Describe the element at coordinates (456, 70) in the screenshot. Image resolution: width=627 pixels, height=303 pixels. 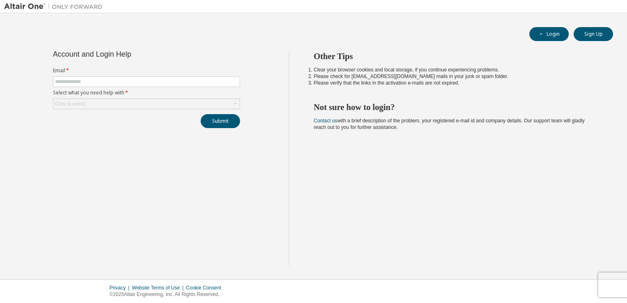
I see `li: Clear your browser cookies and local storage, if you continue experiencing problems.` at that location.